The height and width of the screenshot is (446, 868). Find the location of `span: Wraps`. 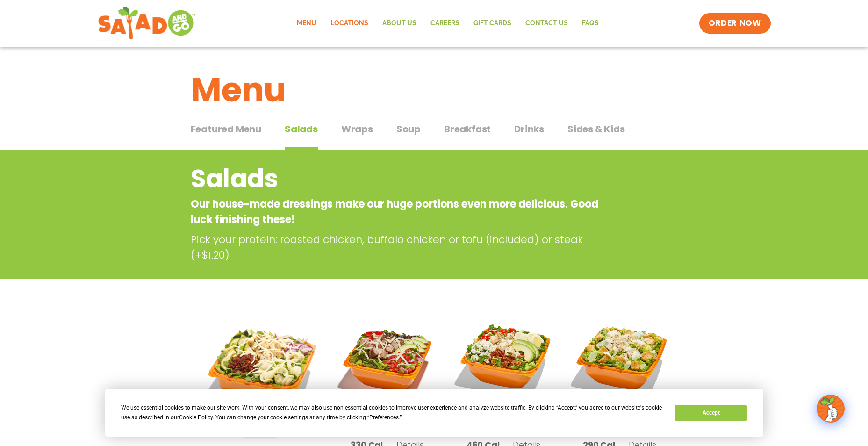

span: Wraps is located at coordinates (357, 129).